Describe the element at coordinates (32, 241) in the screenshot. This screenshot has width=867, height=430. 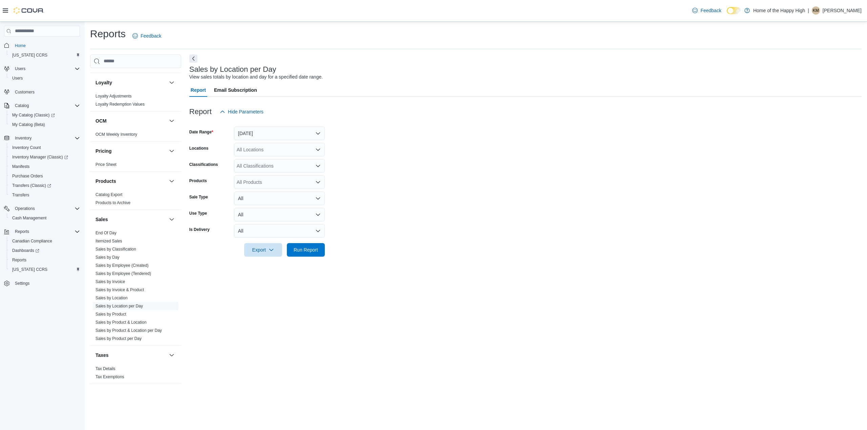
I see `a: Canadian Compliance` at that location.